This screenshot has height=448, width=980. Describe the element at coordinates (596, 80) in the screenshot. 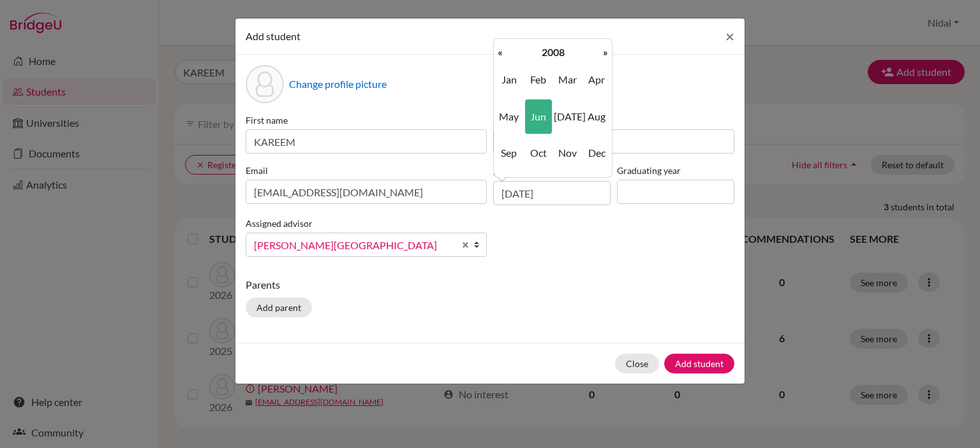

I see `span: Apr` at that location.